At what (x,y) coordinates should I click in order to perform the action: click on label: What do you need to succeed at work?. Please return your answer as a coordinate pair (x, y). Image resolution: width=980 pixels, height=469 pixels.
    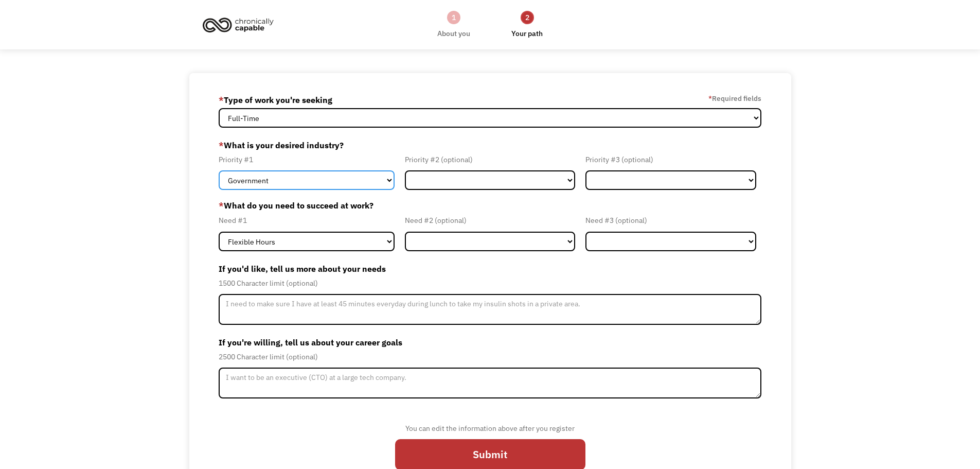
    Looking at the image, I should click on (490, 206).